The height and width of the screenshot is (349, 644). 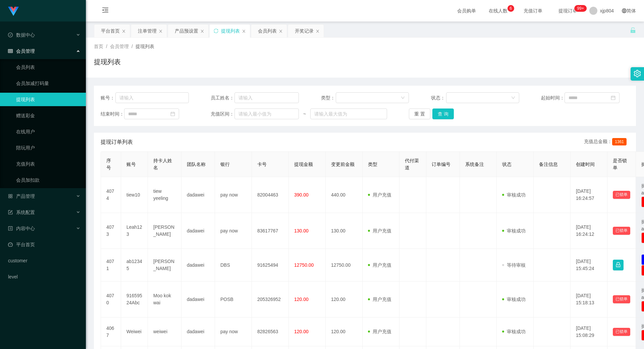 I want to click on span: 390.00, so click(x=302, y=195).